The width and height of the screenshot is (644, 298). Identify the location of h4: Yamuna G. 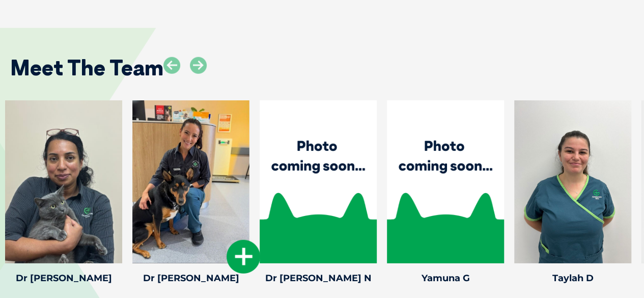
(446, 278).